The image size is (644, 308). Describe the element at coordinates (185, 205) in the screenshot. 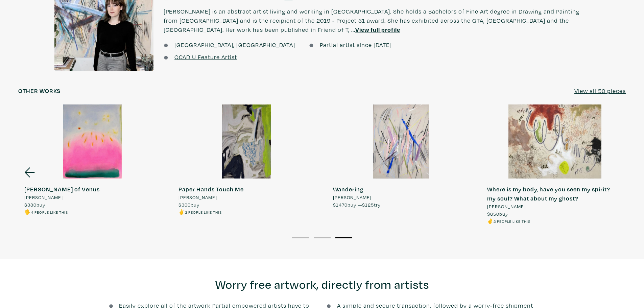

I see `span: $300` at that location.